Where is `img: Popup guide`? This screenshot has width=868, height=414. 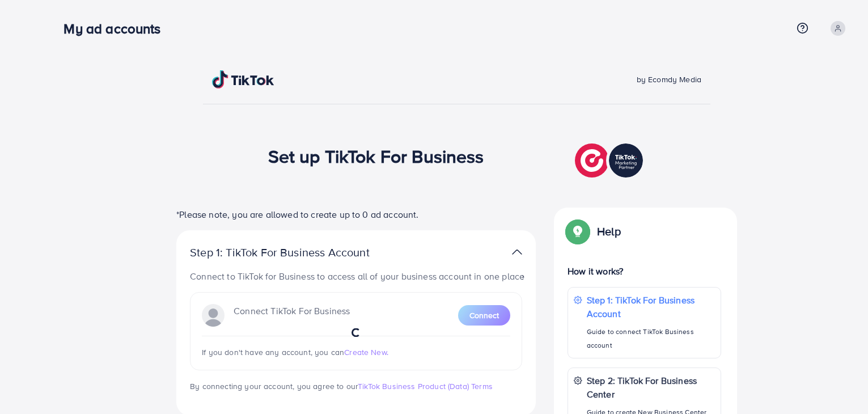
img: Popup guide is located at coordinates (578, 232).